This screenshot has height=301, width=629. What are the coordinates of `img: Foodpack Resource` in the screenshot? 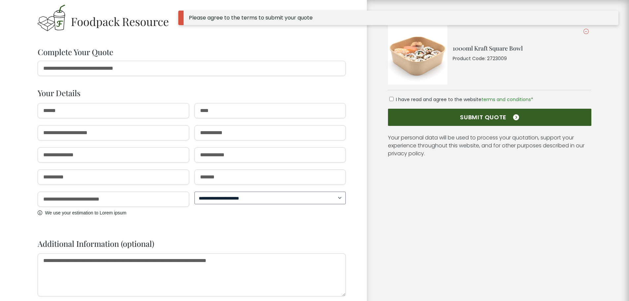 It's located at (103, 18).